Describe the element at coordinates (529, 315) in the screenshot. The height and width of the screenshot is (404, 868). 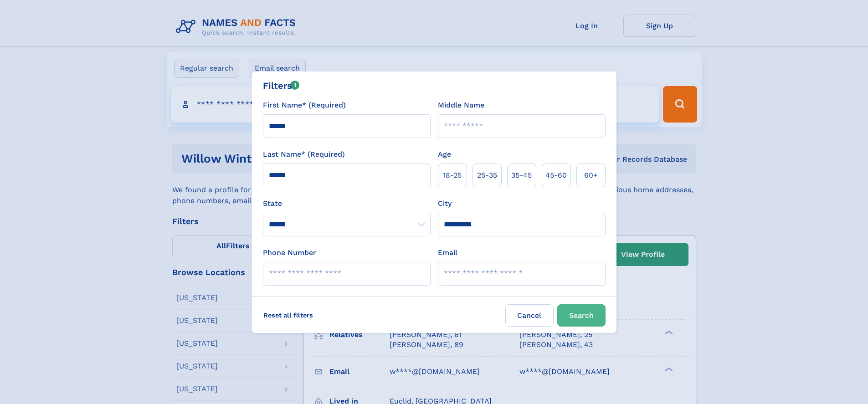
I see `label: Cancel` at that location.